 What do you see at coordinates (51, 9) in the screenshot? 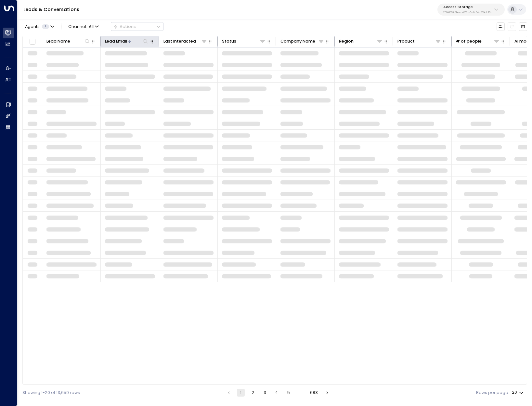
I see `a: Leads & Conversations` at bounding box center [51, 9].